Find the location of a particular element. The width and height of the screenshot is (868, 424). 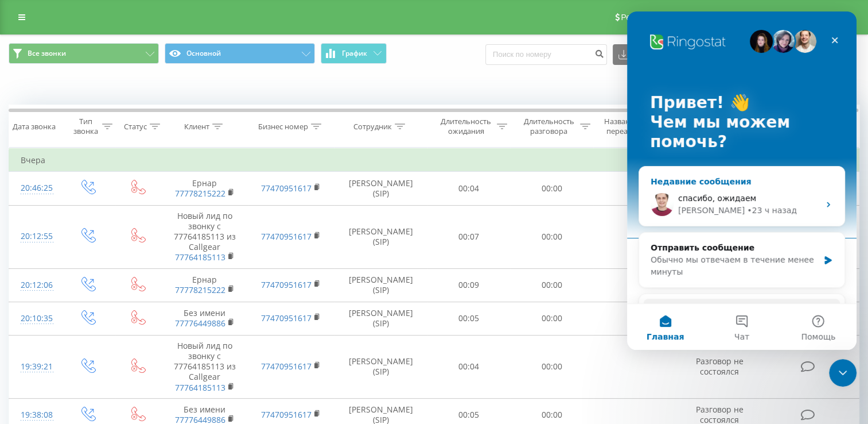

span: Разговор не состоялся is located at coordinates (719, 366).